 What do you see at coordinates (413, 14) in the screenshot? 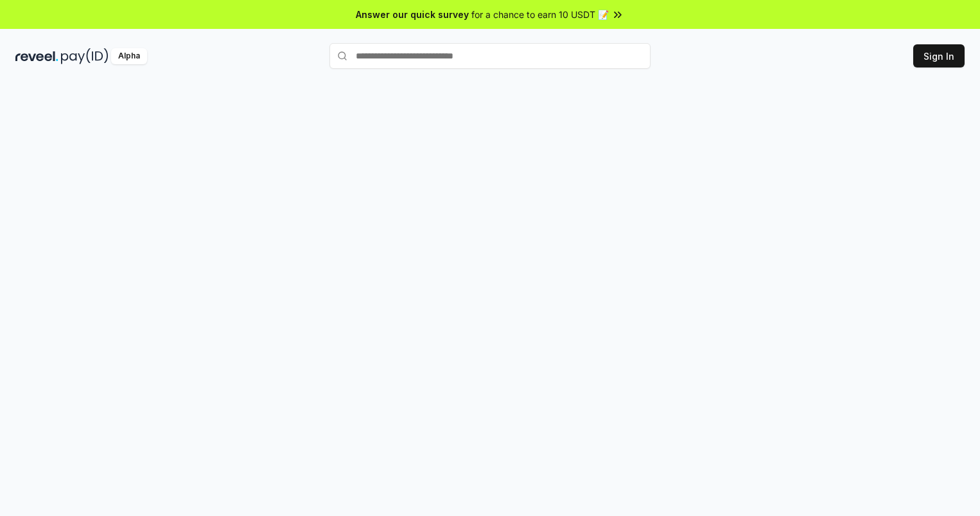
I see `span: Answer our quick survey` at bounding box center [413, 14].